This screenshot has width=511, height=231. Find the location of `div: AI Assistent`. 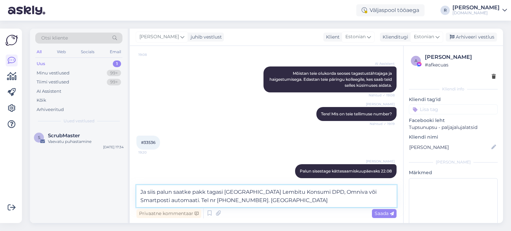

div: AI Assistent is located at coordinates (49, 92).